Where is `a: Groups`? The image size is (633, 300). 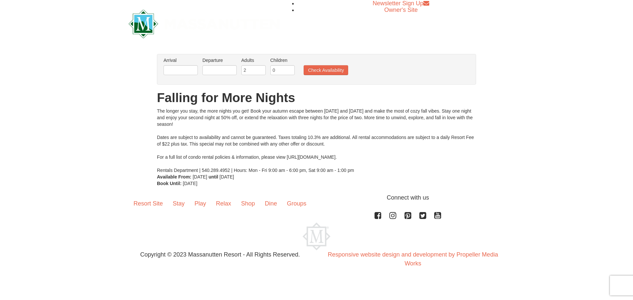 a: Groups is located at coordinates (296, 204).